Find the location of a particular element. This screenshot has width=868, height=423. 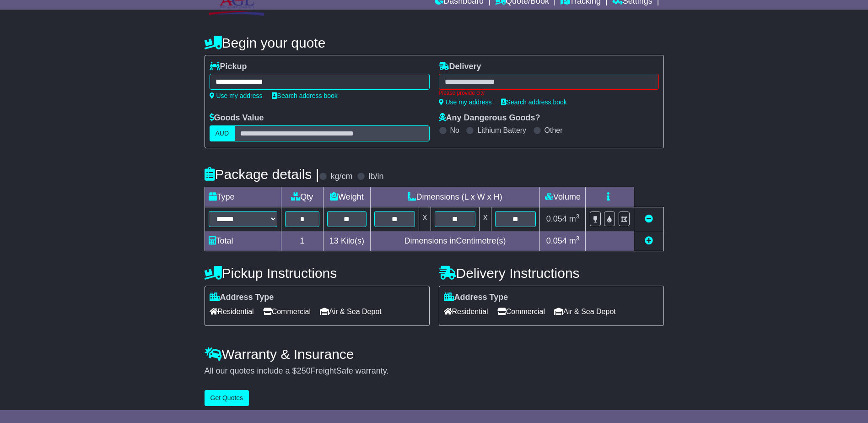

label: lb/in is located at coordinates (376, 177).